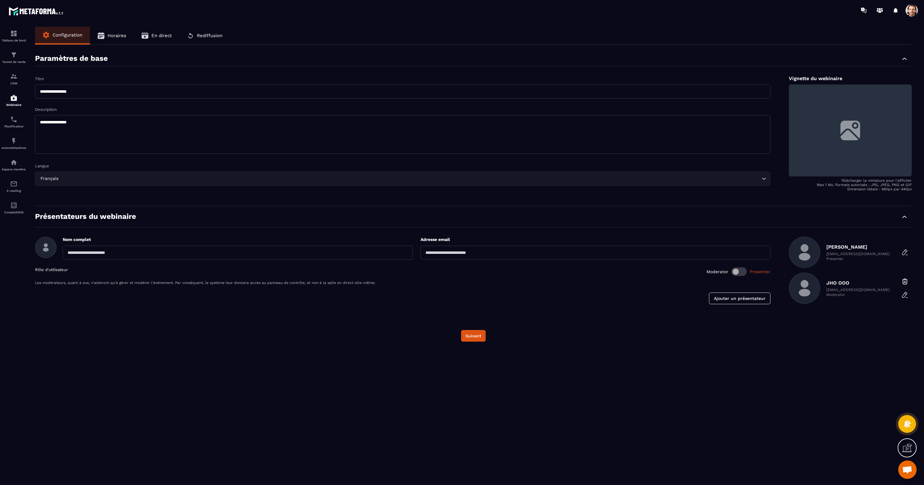 Image resolution: width=924 pixels, height=485 pixels. What do you see at coordinates (14, 62) in the screenshot?
I see `p: Tunnel de vente` at bounding box center [14, 62].